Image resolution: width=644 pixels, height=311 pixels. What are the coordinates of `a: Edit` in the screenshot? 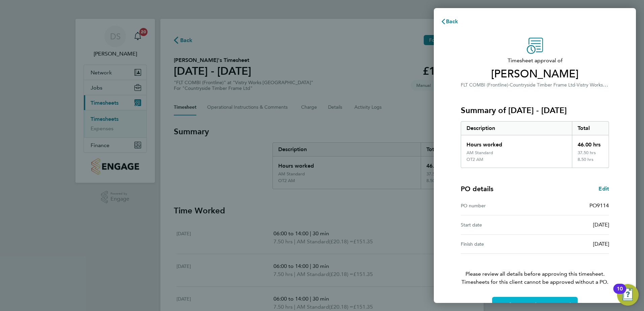 It's located at (604, 189).